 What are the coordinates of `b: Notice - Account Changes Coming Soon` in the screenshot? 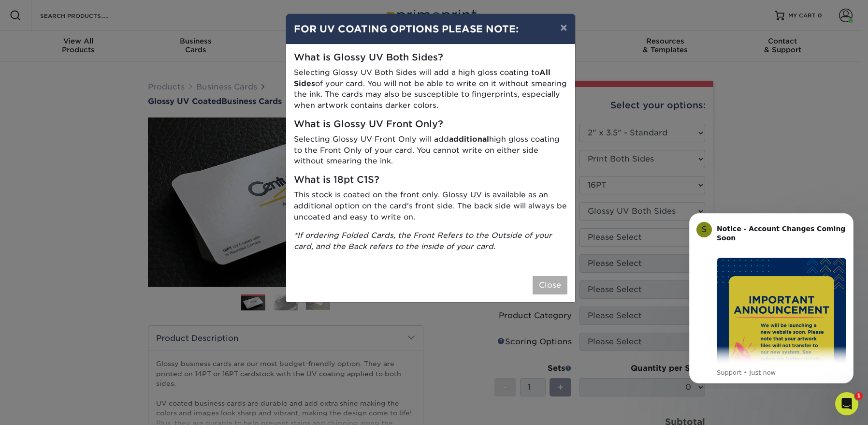 It's located at (106, 29).